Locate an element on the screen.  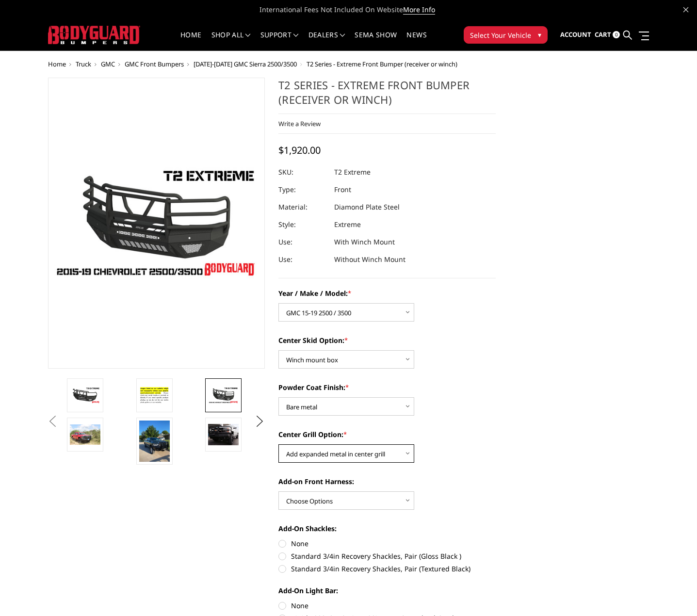
label: Add-On Light Bar: is located at coordinates (387, 590).